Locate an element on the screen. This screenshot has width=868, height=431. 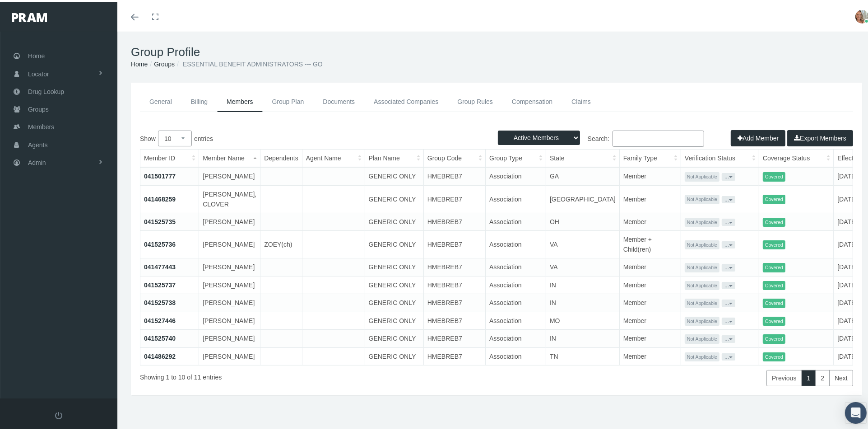
th: Dependents is located at coordinates (281, 156).